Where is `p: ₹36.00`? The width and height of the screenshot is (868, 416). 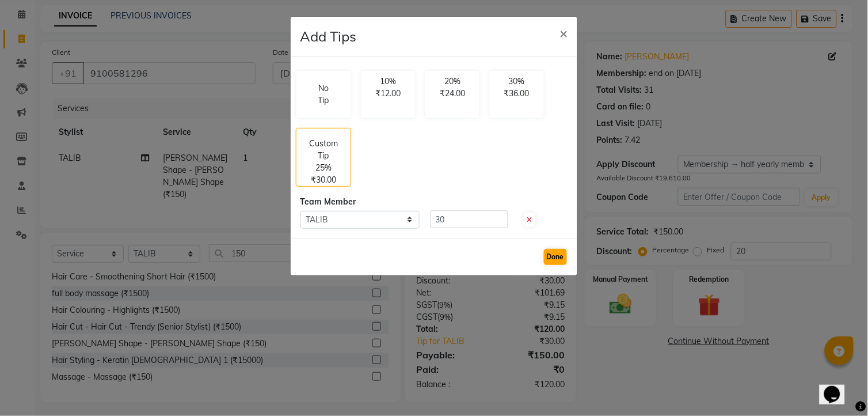 p: ₹36.00 is located at coordinates (516, 93).